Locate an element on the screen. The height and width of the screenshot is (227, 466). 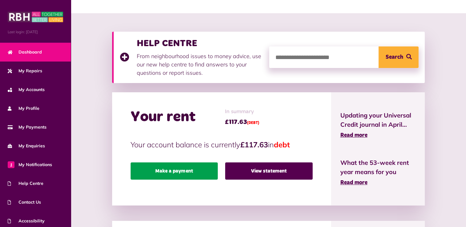
span: My Payments is located at coordinates (27, 127).